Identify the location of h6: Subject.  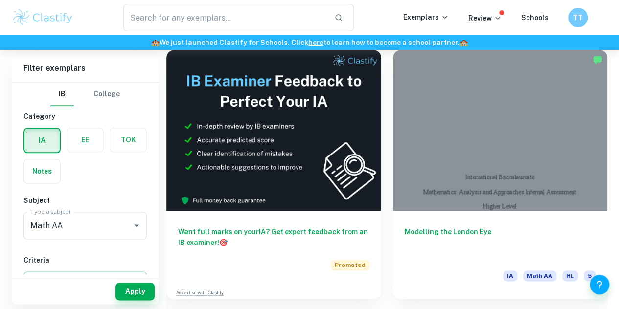
(85, 201).